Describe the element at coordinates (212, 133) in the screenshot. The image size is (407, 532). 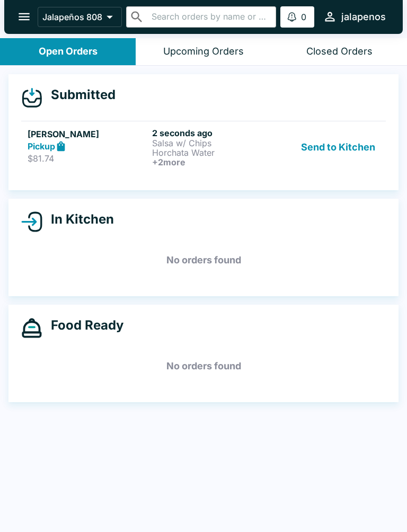
I see `h6: 2 seconds ago` at that location.